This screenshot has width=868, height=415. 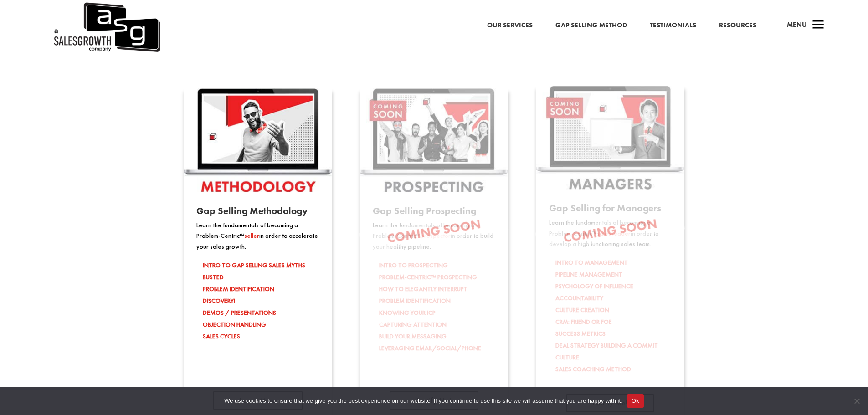 I want to click on span: a, so click(x=818, y=25).